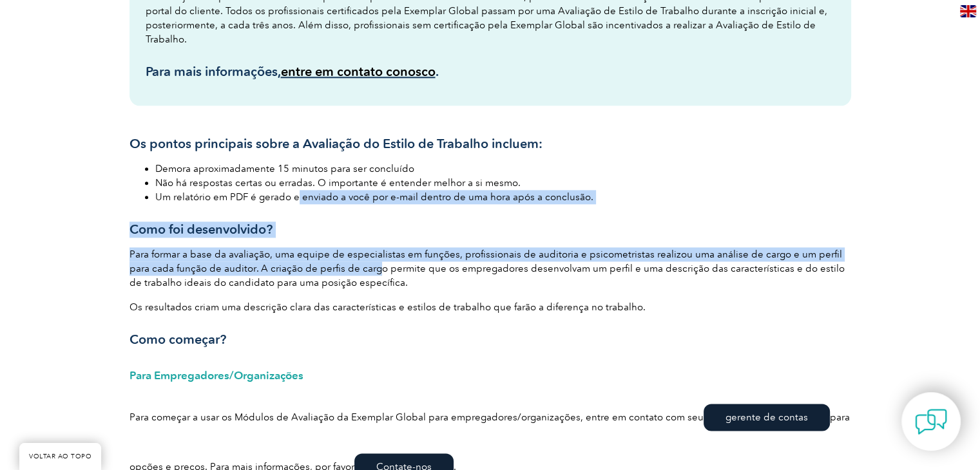  What do you see at coordinates (178, 339) in the screenshot?
I see `font: Como começar?` at bounding box center [178, 339].